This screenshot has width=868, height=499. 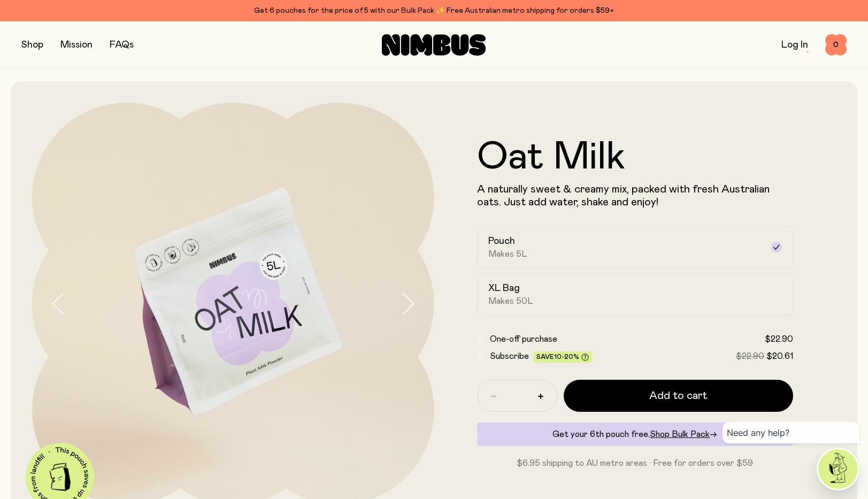 What do you see at coordinates (562, 357) in the screenshot?
I see `span: Save` at bounding box center [562, 357].